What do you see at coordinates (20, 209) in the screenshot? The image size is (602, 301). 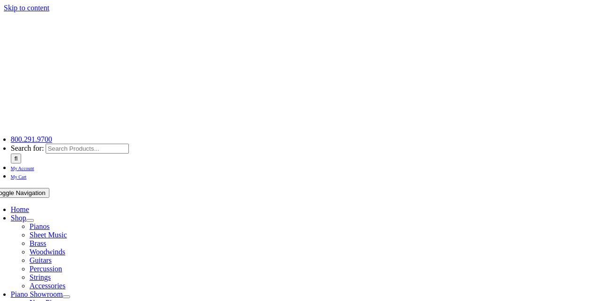 I see `span: Home` at bounding box center [20, 209].